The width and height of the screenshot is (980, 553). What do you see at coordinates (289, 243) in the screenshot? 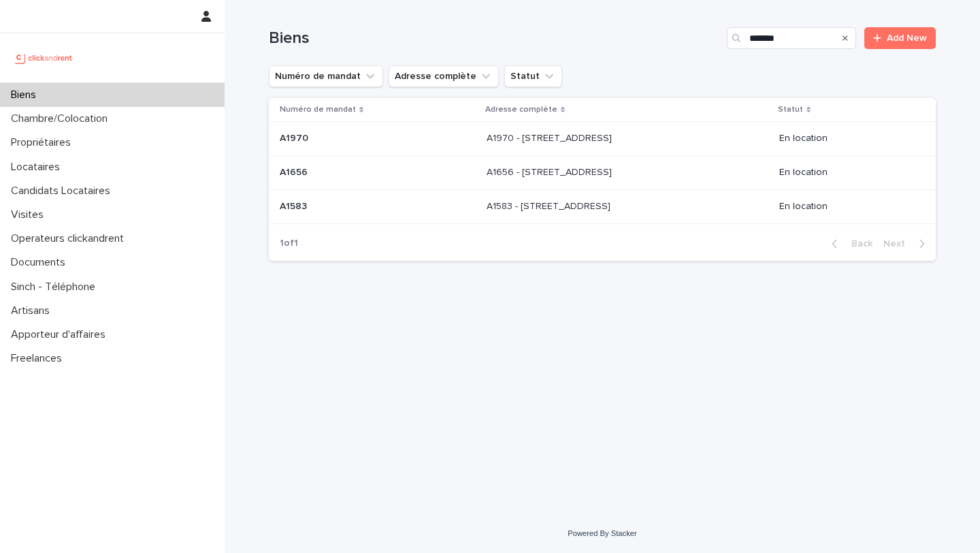
I see `p: 1 of 1` at bounding box center [289, 243].